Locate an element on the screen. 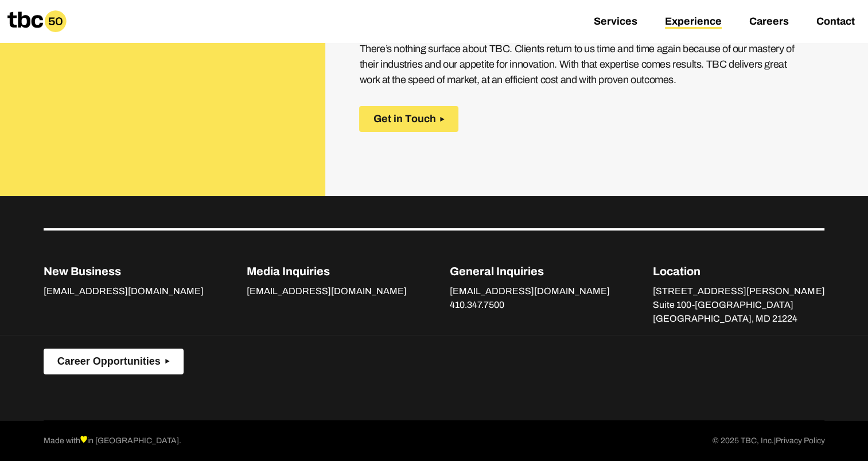  p: New Business is located at coordinates (123, 271).